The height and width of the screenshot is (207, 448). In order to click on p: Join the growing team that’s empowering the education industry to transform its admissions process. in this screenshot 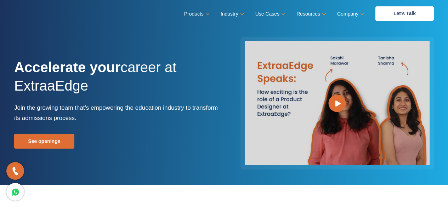, I will do `click(116, 113)`.